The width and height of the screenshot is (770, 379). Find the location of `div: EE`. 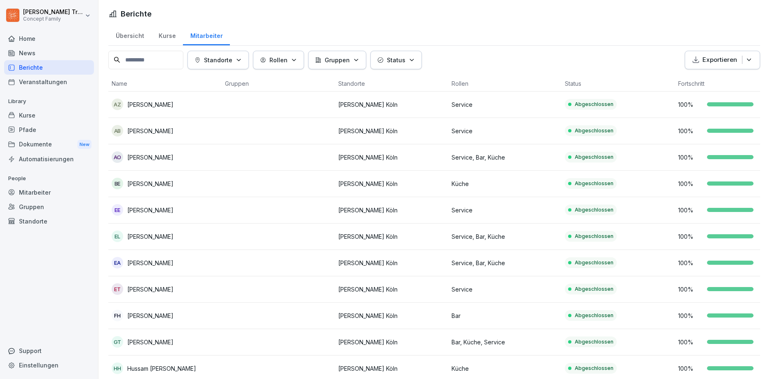

div: EE is located at coordinates (117, 210).